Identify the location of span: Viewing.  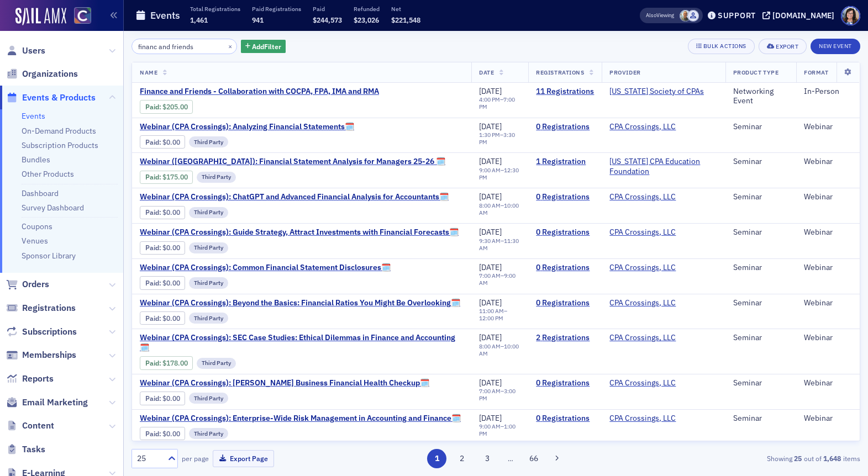
(660, 16).